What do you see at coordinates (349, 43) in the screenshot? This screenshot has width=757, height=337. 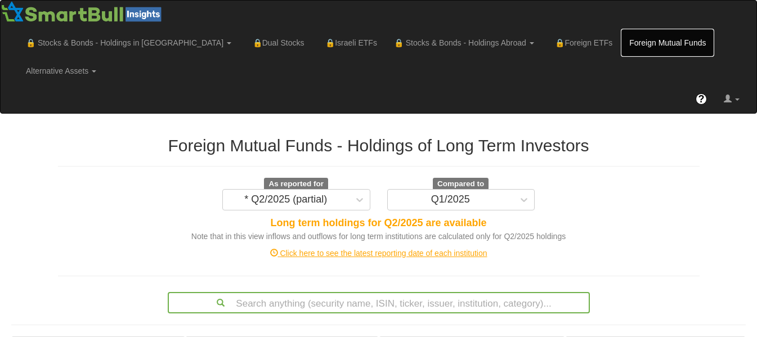 I see `a: 🔒Israeli ETFs` at bounding box center [349, 43].